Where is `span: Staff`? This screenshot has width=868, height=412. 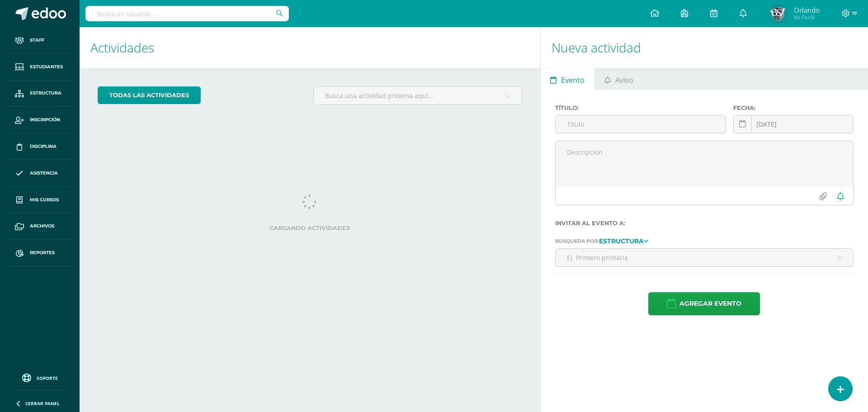 span: Staff is located at coordinates (37, 40).